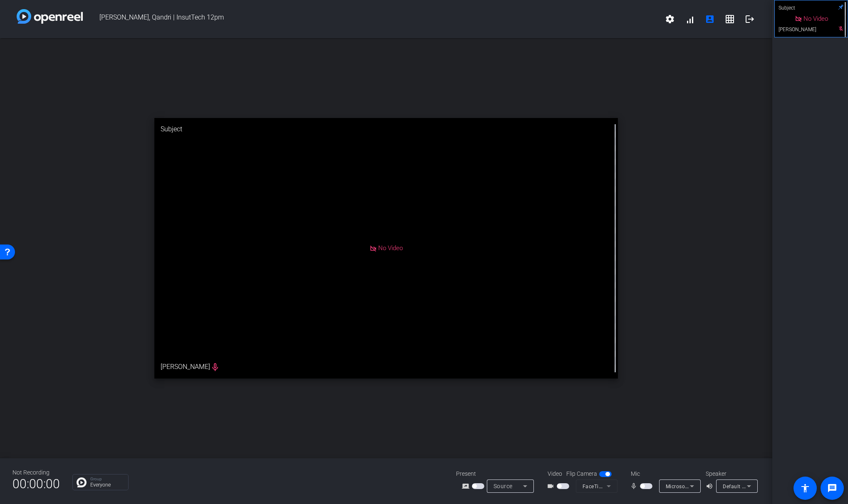 Image resolution: width=848 pixels, height=504 pixels. I want to click on div: Present, so click(498, 473).